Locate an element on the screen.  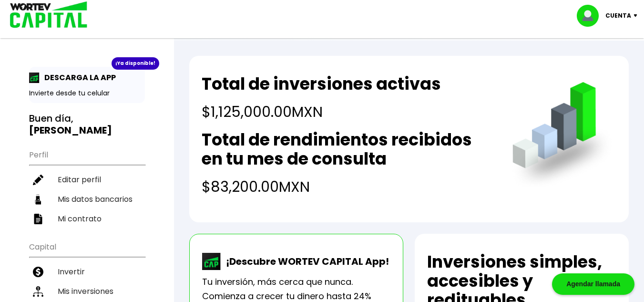
h3: Buen día, is located at coordinates (87, 124).